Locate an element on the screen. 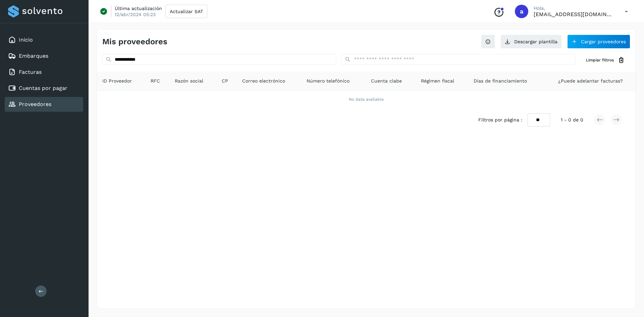 The width and height of the screenshot is (644, 317). p: Hola, is located at coordinates (574, 8).